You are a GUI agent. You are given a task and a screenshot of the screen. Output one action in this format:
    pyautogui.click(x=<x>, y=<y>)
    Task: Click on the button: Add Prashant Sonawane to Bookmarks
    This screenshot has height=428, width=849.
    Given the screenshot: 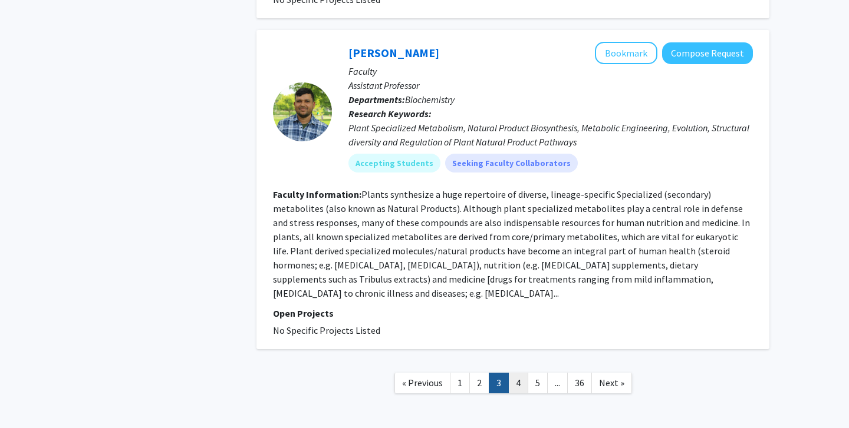 What is the action you would take?
    pyautogui.click(x=626, y=53)
    